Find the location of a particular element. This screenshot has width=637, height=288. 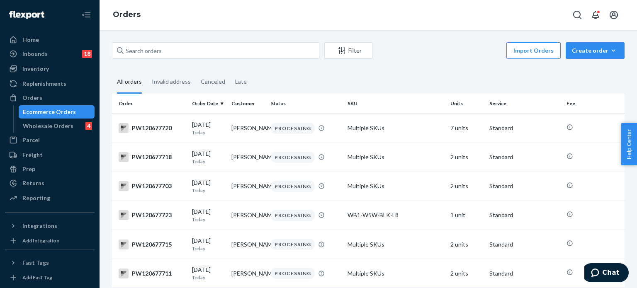

th: SKU is located at coordinates (395, 104).